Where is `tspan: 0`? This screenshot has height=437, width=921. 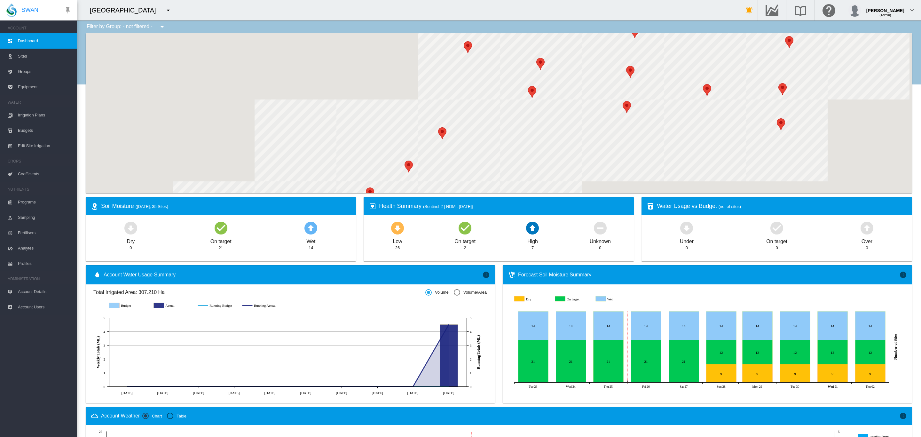
tspan: 0 is located at coordinates (105, 387).